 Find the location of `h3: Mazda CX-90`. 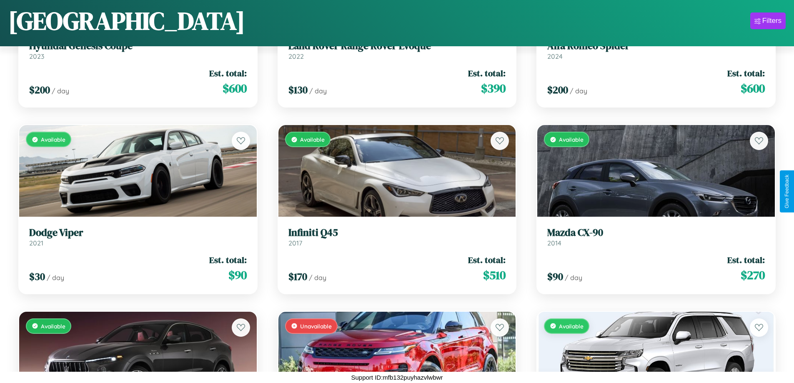

h3: Mazda CX-90 is located at coordinates (656, 233).